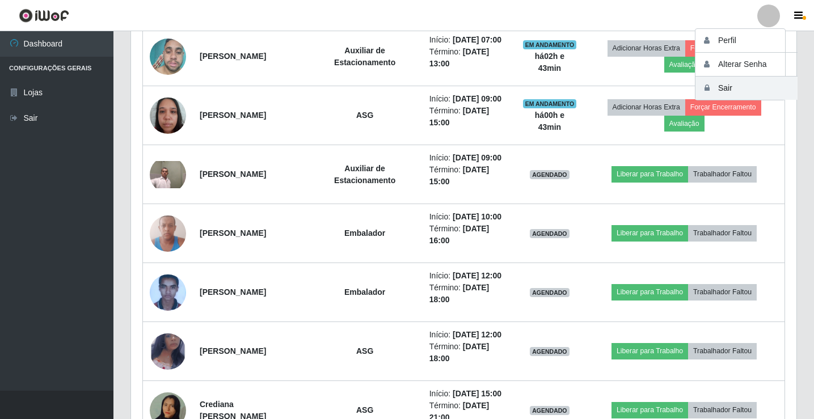 The width and height of the screenshot is (814, 419). I want to click on button: Sair, so click(747, 88).